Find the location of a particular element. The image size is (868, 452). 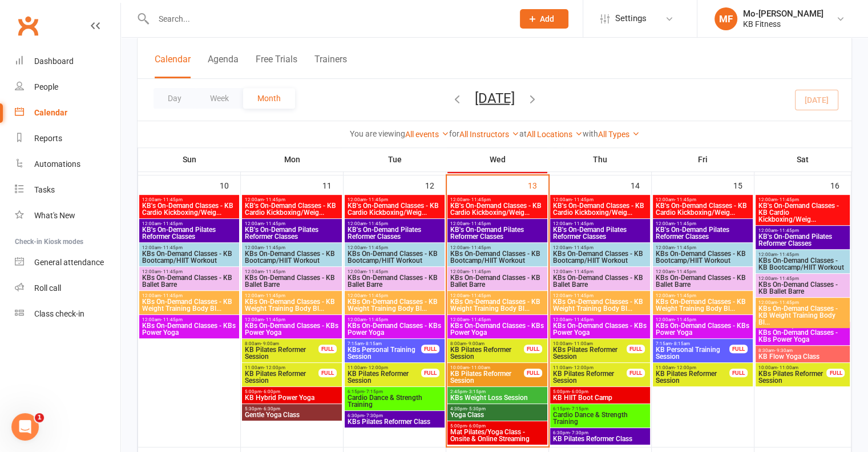

div: Roll call is located at coordinates (48, 288).